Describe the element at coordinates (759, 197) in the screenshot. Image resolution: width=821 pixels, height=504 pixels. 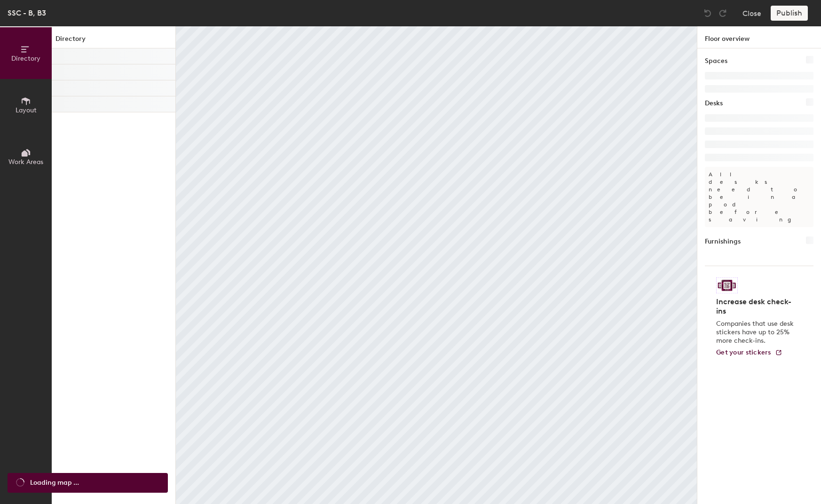
I see `p: All desks need to be in a pod before saving` at that location.